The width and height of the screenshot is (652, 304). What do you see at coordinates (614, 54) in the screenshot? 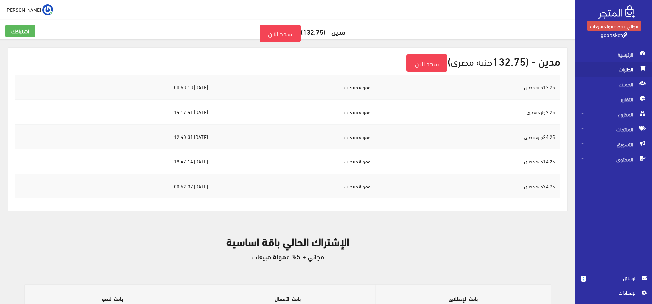
I see `span: الرئيسية` at bounding box center [614, 54].